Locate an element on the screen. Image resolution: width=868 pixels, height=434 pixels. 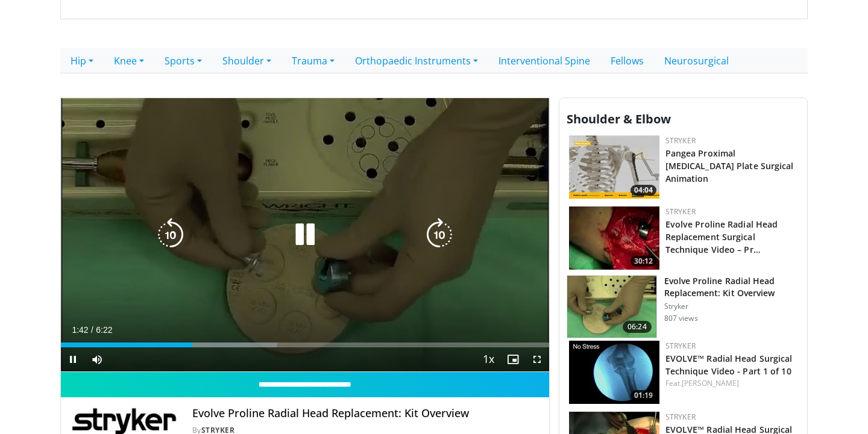
a: EVOLVE™ Radial Head Surgical Technique Video - Part 1 of 10 is located at coordinates (729, 365).